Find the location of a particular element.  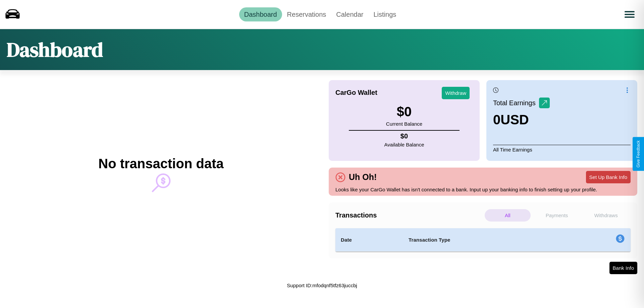

button: Set Up Bank Info is located at coordinates (608, 177).